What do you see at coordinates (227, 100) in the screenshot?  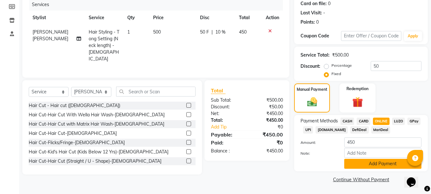 I see `div: Sub Total:` at bounding box center [227, 100].